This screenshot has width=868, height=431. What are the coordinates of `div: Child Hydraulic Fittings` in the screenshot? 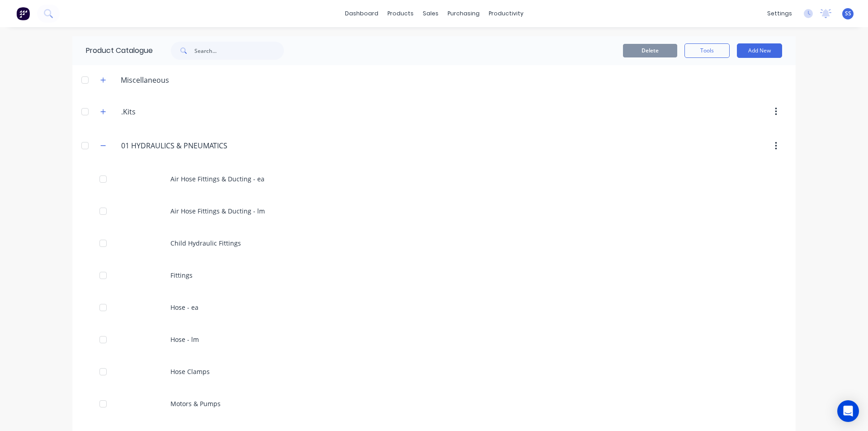 It's located at (434, 243).